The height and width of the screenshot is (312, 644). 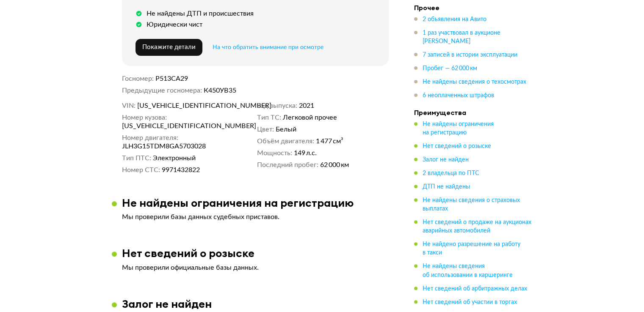 I want to click on p: Мы проверили официальные базы данных., so click(x=255, y=268).